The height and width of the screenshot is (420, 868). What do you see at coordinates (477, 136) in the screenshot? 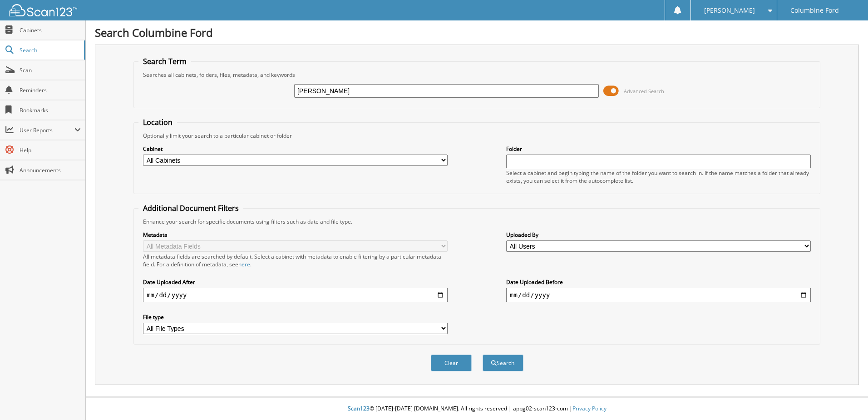
I see `div: Optionally limit your search to a particular cabinet or folder` at bounding box center [477, 136].